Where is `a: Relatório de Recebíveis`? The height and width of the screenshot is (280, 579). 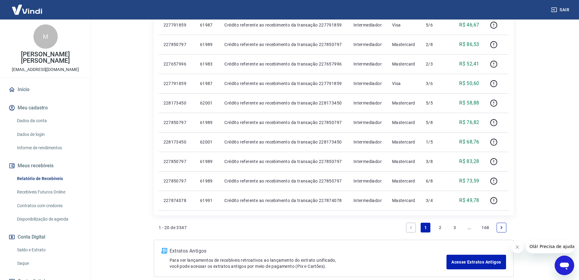 a: Relatório de Recebíveis is located at coordinates (49, 178).